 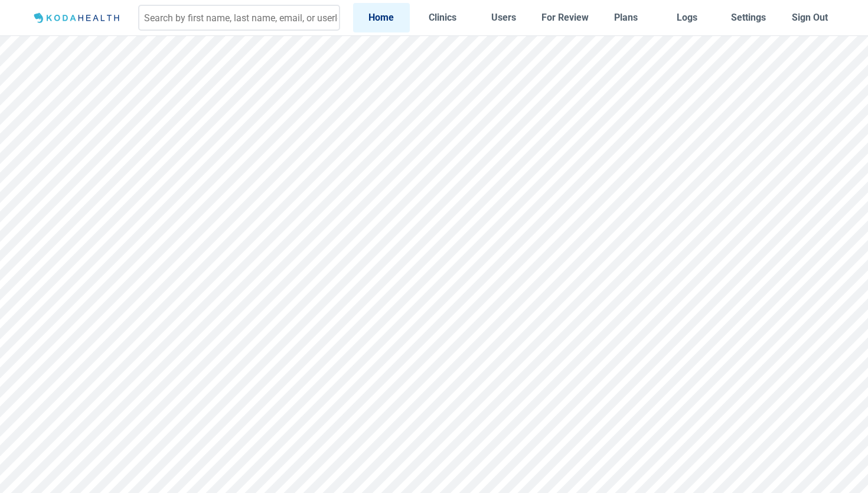 What do you see at coordinates (688, 17) in the screenshot?
I see `a: Logs` at bounding box center [688, 17].